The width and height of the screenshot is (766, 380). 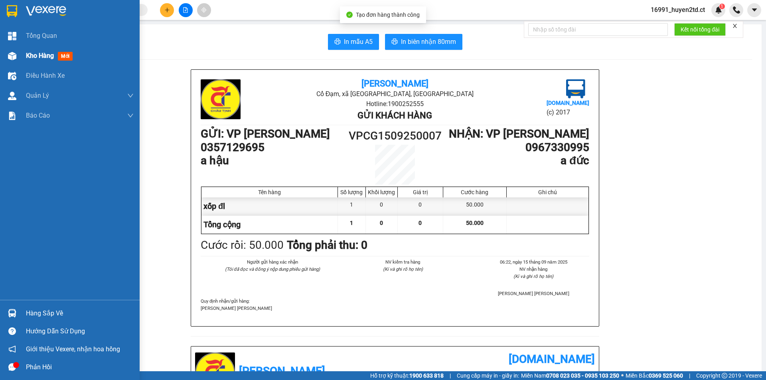 I want to click on span: close, so click(x=735, y=26).